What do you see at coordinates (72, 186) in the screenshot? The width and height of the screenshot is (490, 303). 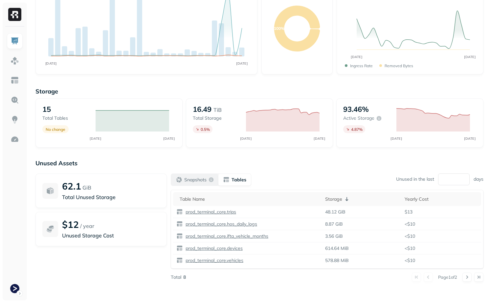 I see `p: 62.1` at bounding box center [72, 186].